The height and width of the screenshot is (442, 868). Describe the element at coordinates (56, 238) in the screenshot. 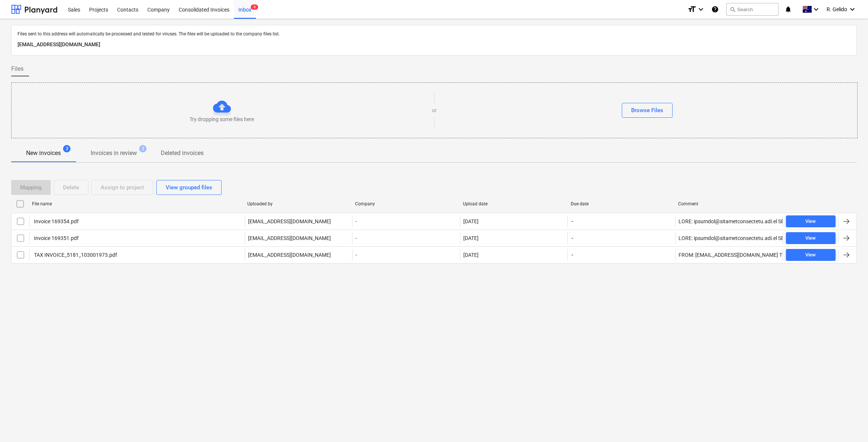

I see `div: Invoice 169351.pdf` at that location.